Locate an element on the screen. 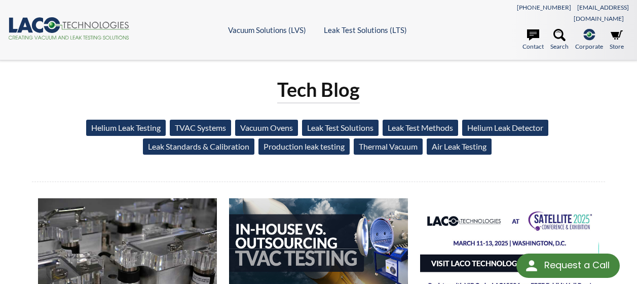 This screenshot has width=637, height=284. a: Helium Leak Detector is located at coordinates (506, 128).